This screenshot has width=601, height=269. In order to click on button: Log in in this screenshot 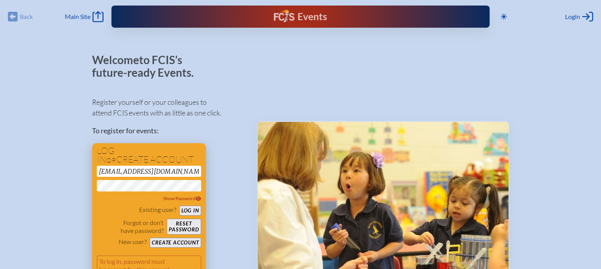, I will do `click(190, 210)`.